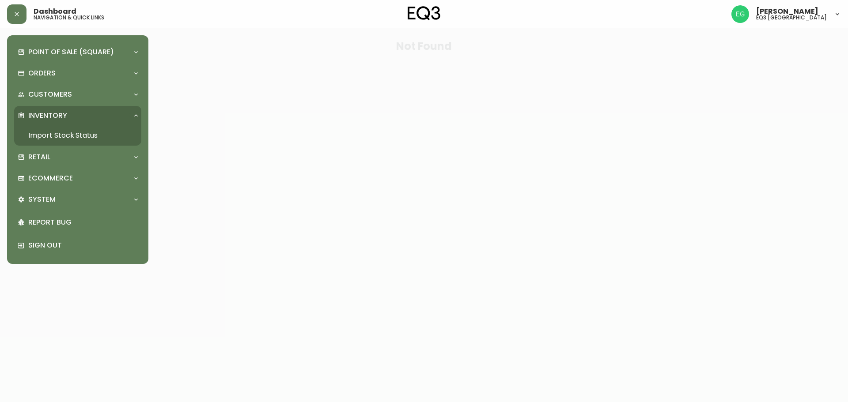 The height and width of the screenshot is (402, 848). I want to click on div: Inventory, so click(78, 116).